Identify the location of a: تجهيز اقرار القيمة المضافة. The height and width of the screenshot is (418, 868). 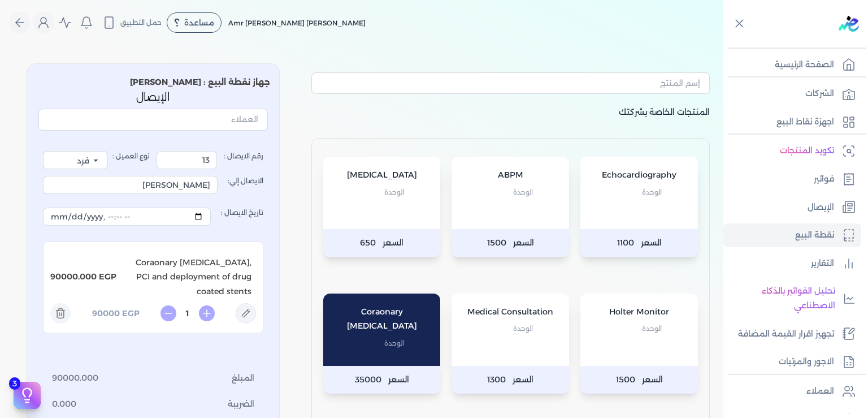
(792, 334).